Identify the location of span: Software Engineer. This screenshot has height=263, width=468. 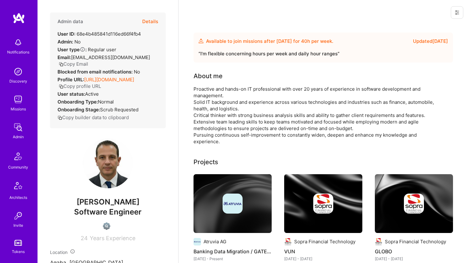
(108, 212).